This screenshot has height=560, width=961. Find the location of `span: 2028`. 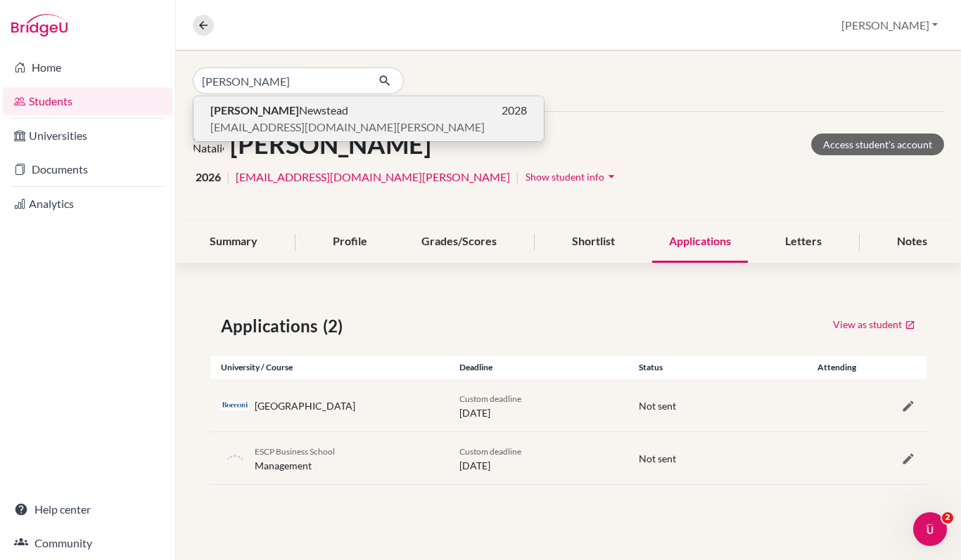

span: 2028 is located at coordinates (514, 110).